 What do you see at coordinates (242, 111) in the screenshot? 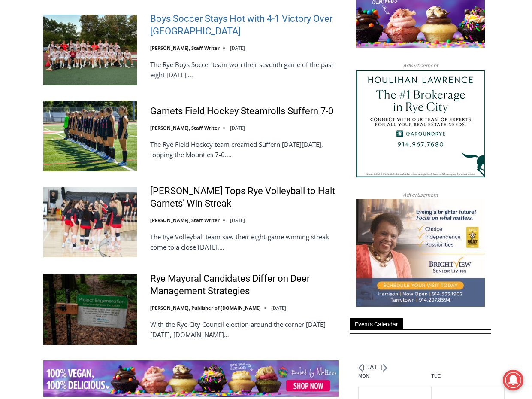
I see `a: Garnets Field Hockey Steamrolls Suffern 7-0` at bounding box center [242, 111].